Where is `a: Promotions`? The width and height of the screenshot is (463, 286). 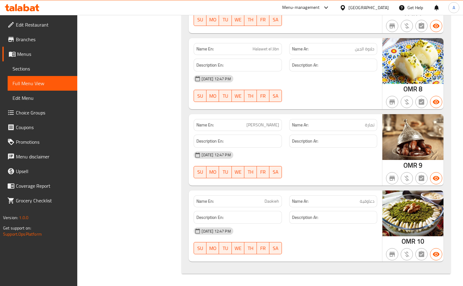 a: Promotions is located at coordinates (40, 142).